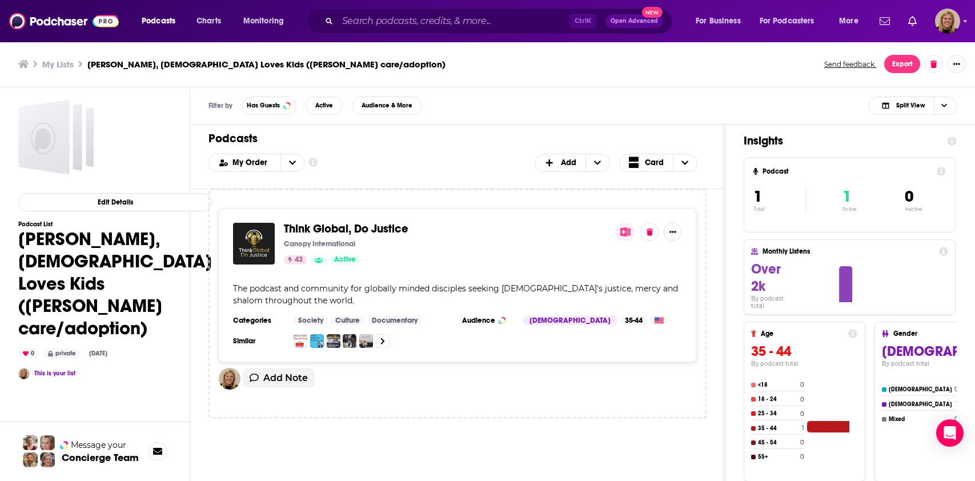  What do you see at coordinates (453, 138) in the screenshot?
I see `h1: Podcasts` at bounding box center [453, 138].